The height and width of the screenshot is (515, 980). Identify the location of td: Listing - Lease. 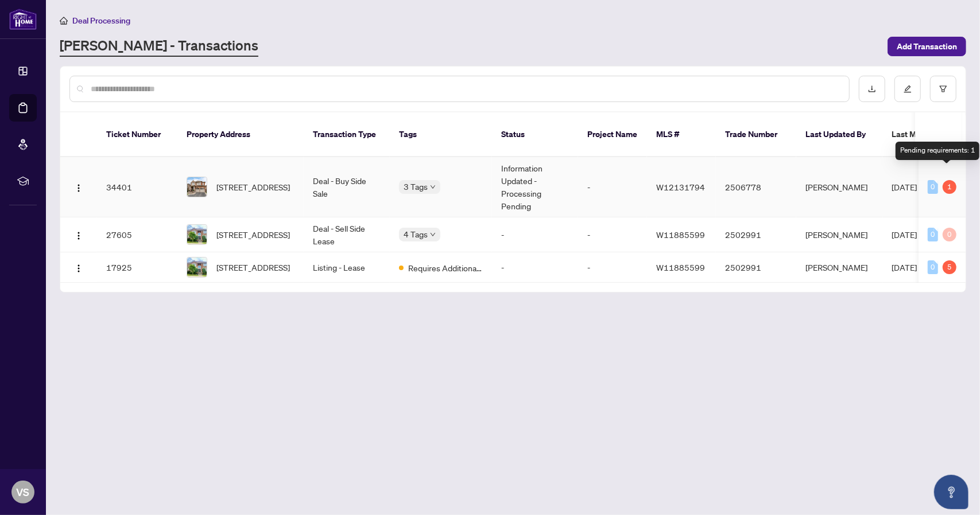
(347, 268).